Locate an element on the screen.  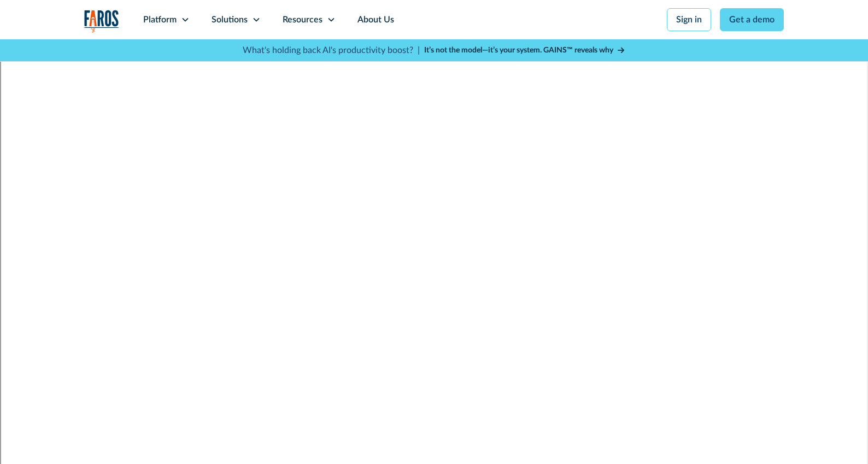
a: Sign in is located at coordinates (689, 20).